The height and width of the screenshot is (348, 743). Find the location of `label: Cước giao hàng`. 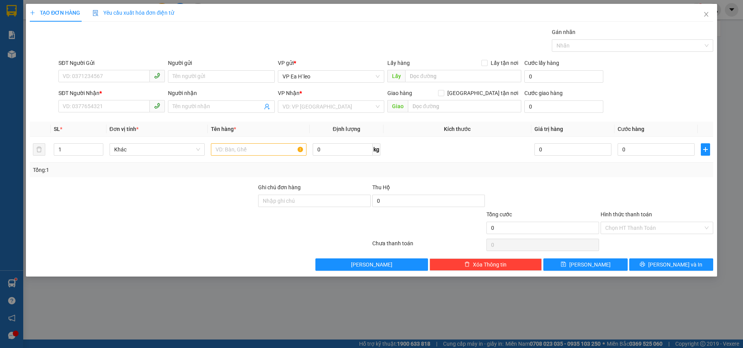

label: Cước giao hàng is located at coordinates (543, 93).